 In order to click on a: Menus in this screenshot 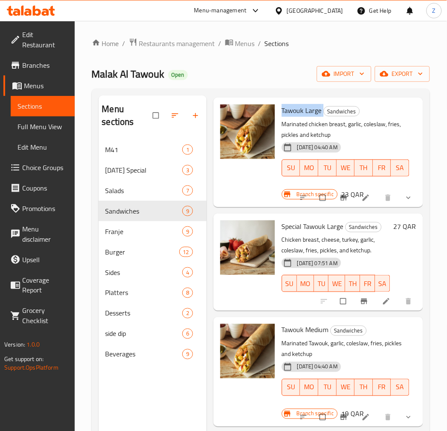, I will do `click(240, 44)`.